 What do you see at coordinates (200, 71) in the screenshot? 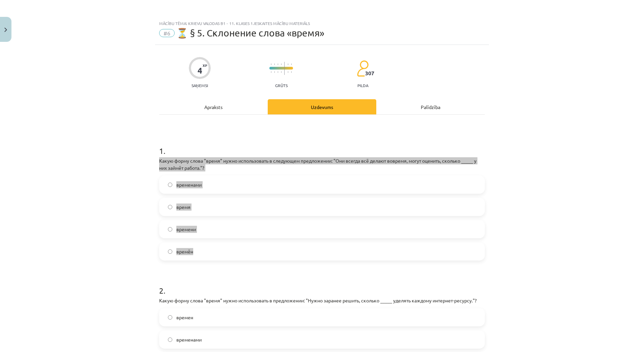
I see `div: 4` at bounding box center [200, 71].